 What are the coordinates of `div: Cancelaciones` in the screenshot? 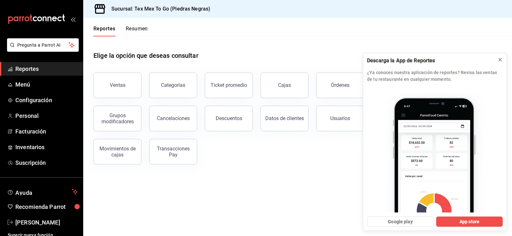 It's located at (173, 118).